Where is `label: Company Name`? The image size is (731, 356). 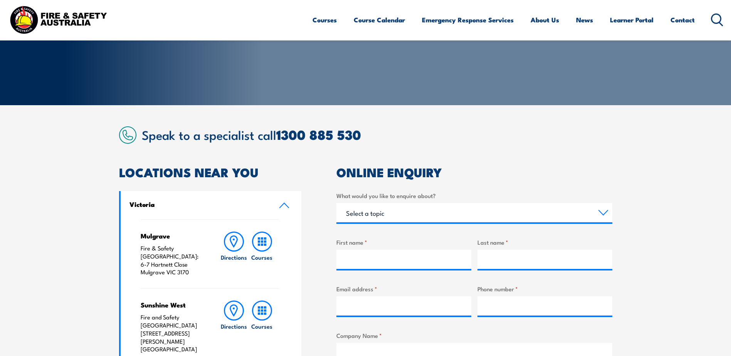 label: Company Name is located at coordinates (474, 335).